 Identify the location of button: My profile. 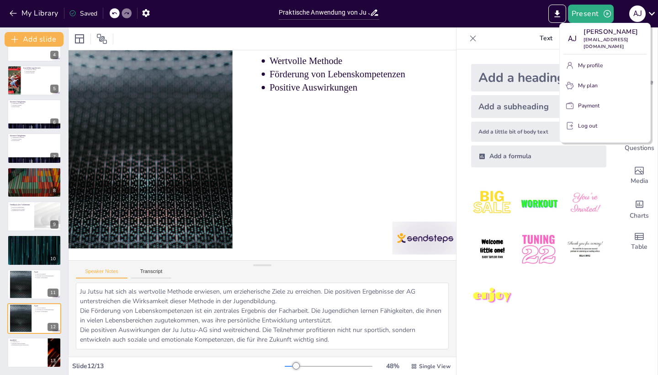
(605, 65).